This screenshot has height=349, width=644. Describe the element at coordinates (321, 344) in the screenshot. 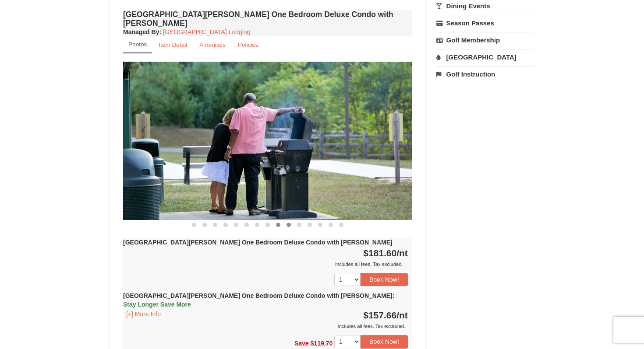

I see `span: $119.70` at that location.